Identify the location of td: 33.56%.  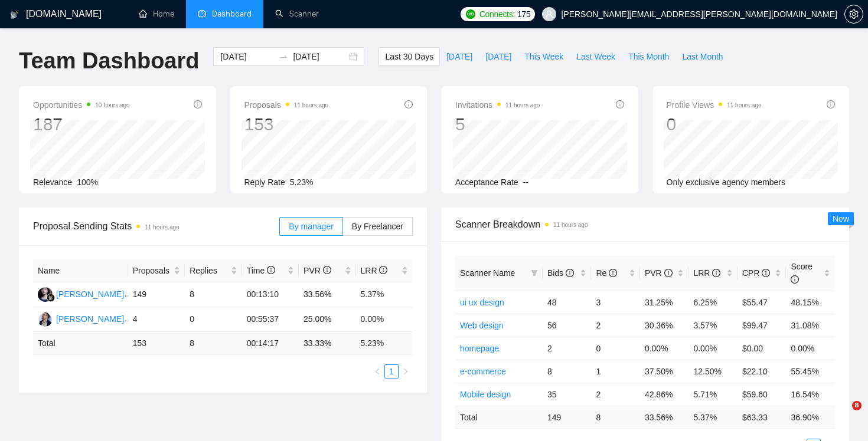
(327, 295).